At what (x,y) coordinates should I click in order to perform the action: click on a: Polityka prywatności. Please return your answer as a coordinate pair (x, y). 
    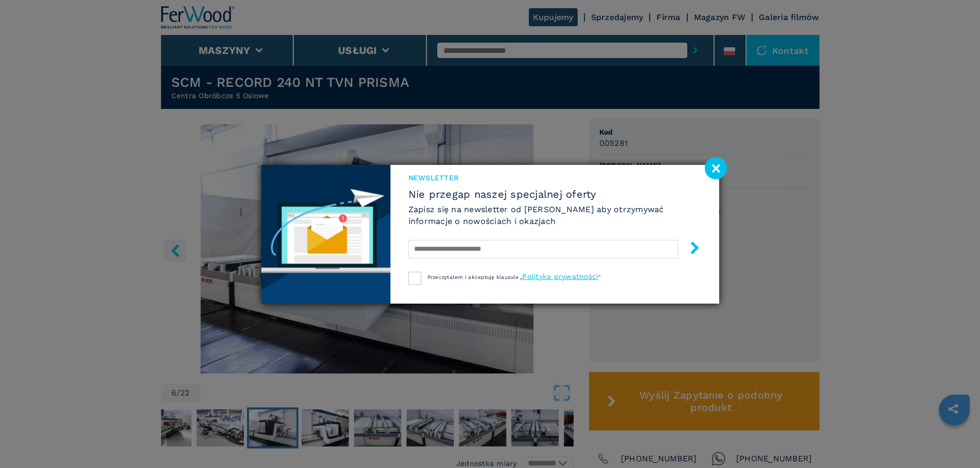
    Looking at the image, I should click on (560, 277).